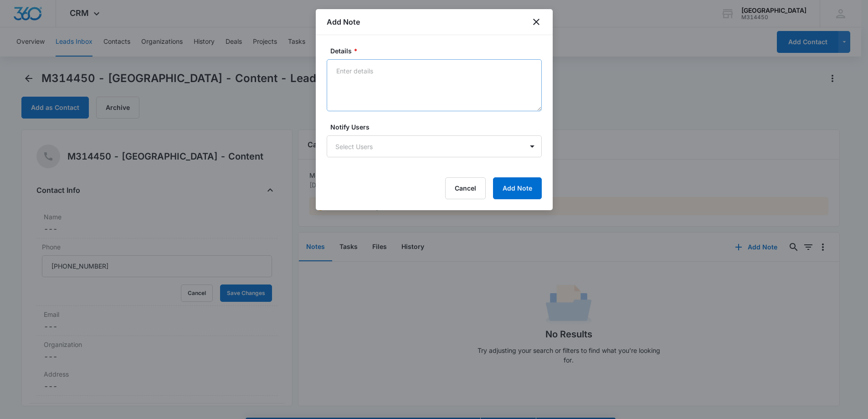 The height and width of the screenshot is (419, 868). I want to click on label: Notify Users, so click(438, 127).